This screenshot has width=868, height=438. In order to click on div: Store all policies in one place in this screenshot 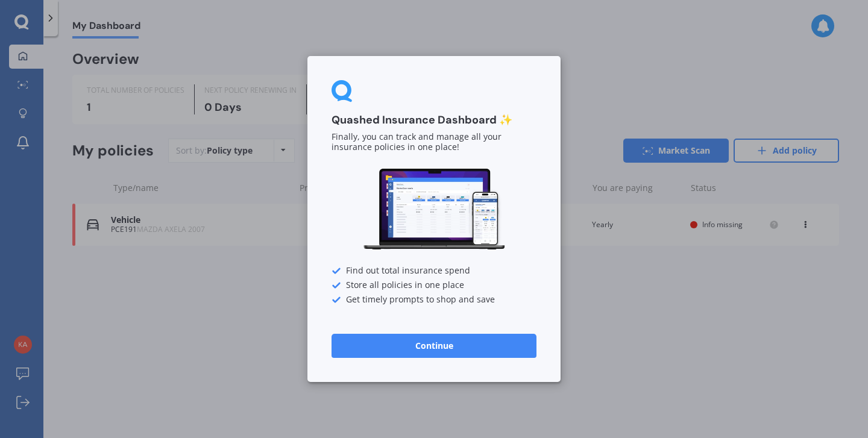, I will do `click(434, 286)`.